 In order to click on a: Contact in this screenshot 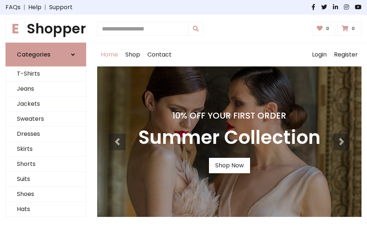, I will do `click(159, 55)`.